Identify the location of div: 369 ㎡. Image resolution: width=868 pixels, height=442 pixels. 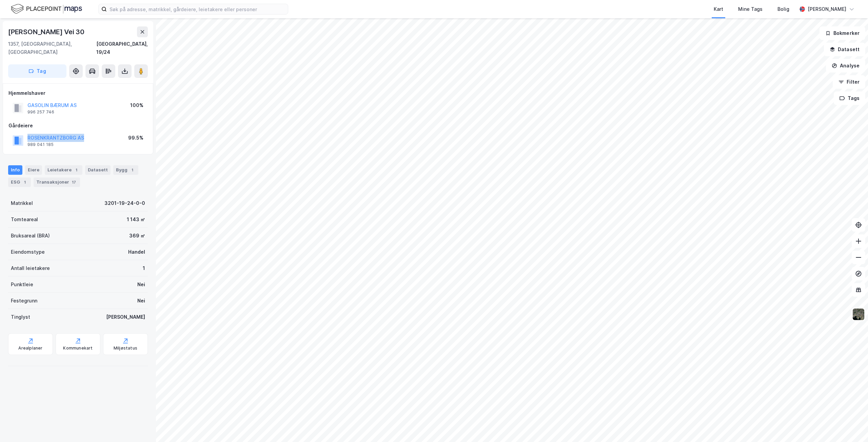
(137, 236).